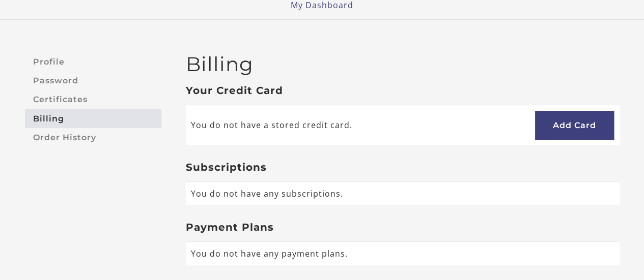  I want to click on a: Password, so click(93, 80).